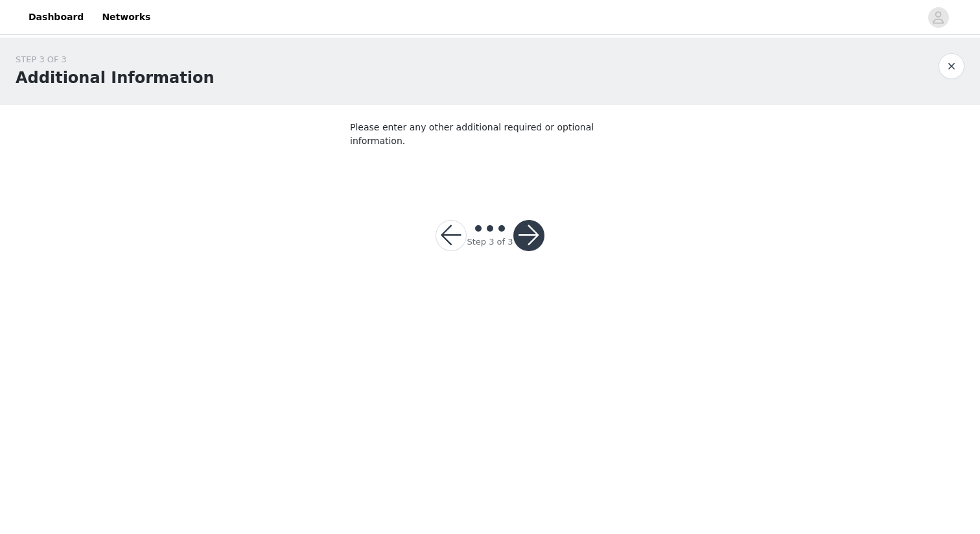 This screenshot has width=980, height=534. I want to click on a: Networks, so click(126, 17).